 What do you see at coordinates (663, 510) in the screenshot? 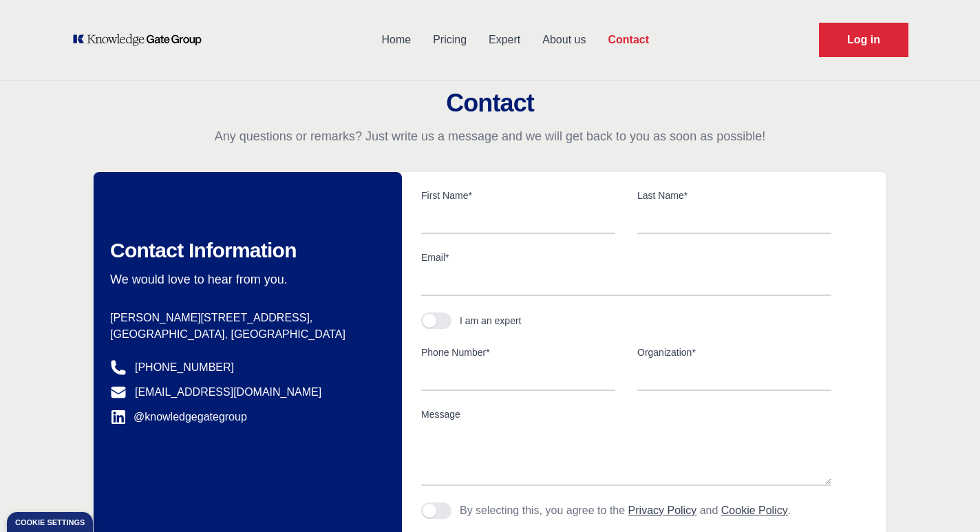
I see `a: Privacy Policy` at bounding box center [663, 510].